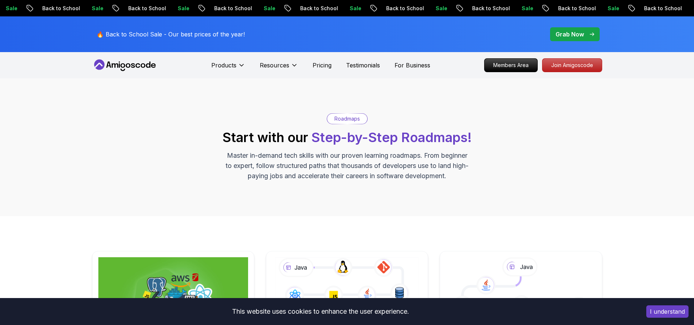 The height and width of the screenshot is (325, 694). What do you see at coordinates (572, 65) in the screenshot?
I see `a: Join Amigoscode` at bounding box center [572, 65].